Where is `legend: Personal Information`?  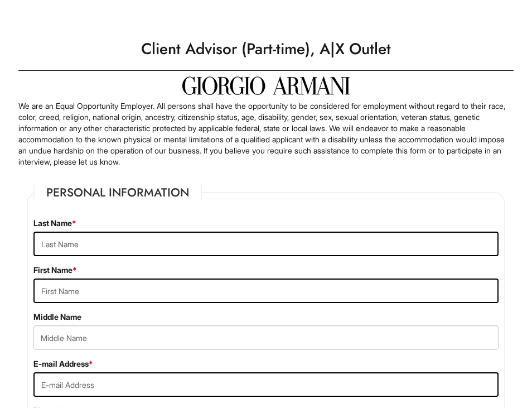
legend: Personal Information is located at coordinates (118, 193).